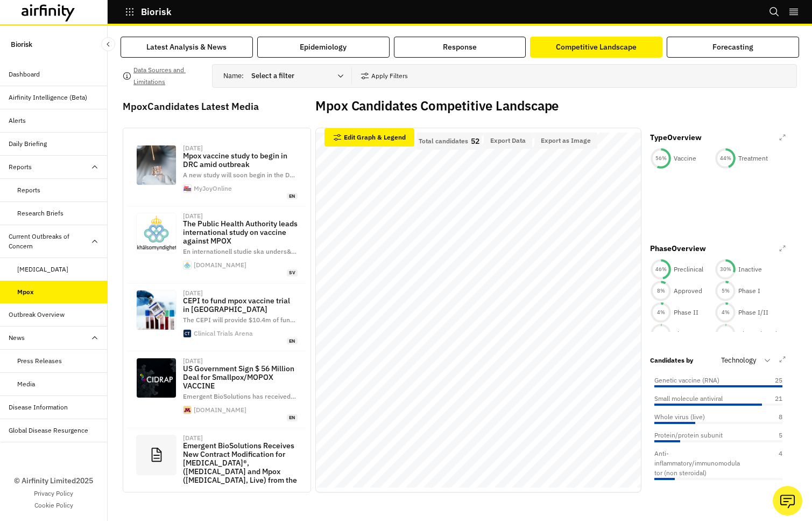 This screenshot has width=812, height=521. What do you see at coordinates (28, 144) in the screenshot?
I see `div: Daily Briefing` at bounding box center [28, 144].